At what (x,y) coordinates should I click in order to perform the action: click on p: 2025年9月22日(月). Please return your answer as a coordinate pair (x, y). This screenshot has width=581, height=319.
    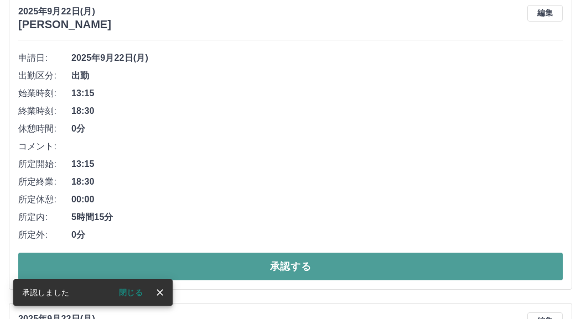
    Looking at the image, I should click on (65, 12).